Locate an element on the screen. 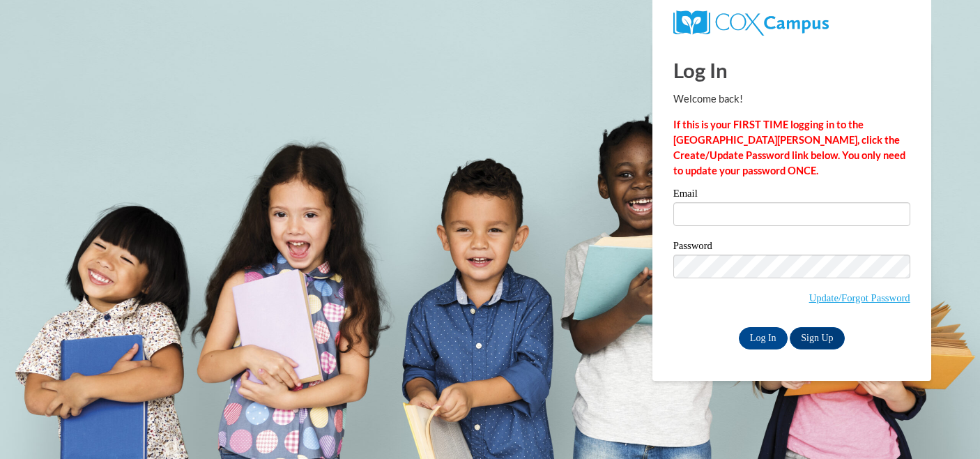 The height and width of the screenshot is (459, 980). img: COX Campus is located at coordinates (750, 23).